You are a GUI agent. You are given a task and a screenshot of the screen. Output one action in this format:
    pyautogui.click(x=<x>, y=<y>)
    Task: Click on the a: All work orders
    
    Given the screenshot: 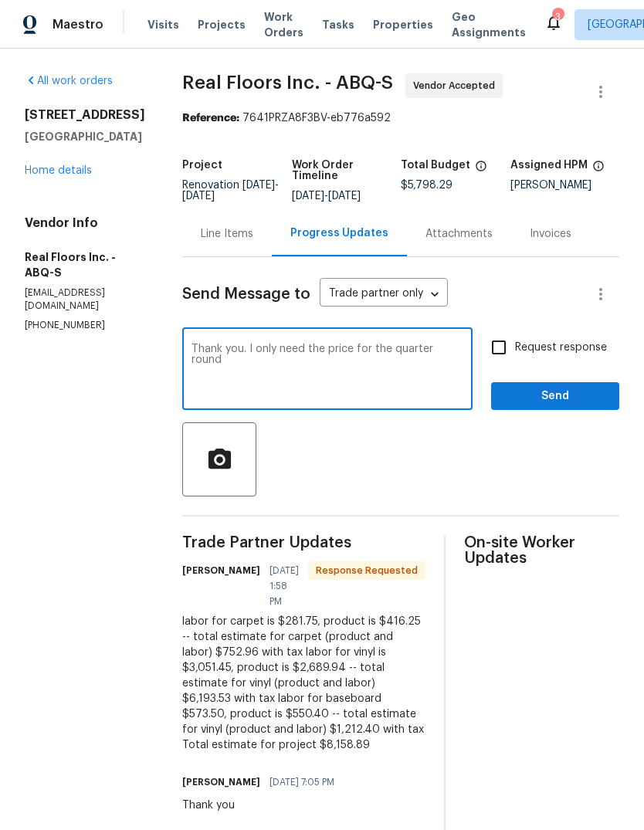 What is the action you would take?
    pyautogui.click(x=69, y=81)
    